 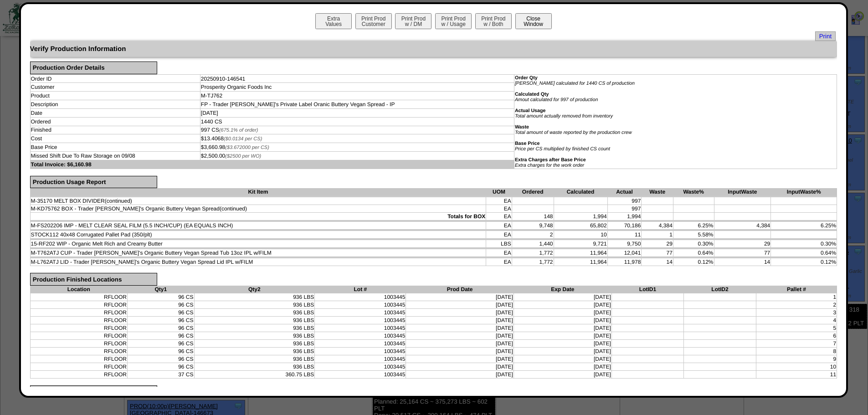 I want to click on button: Print Prodw / DM, so click(x=413, y=21).